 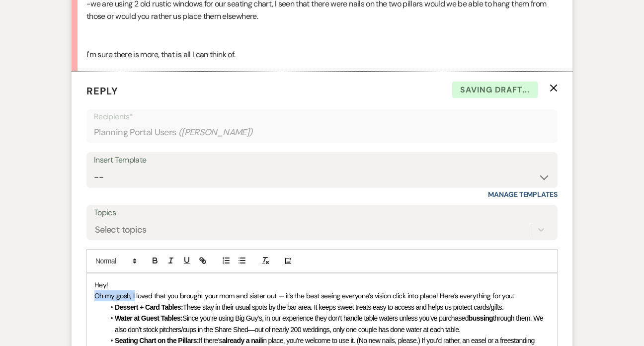 I want to click on strong: already a nail, so click(x=242, y=341).